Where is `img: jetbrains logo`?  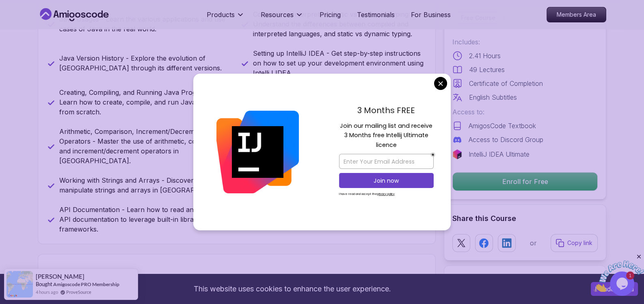
img: jetbrains logo is located at coordinates (457, 154).